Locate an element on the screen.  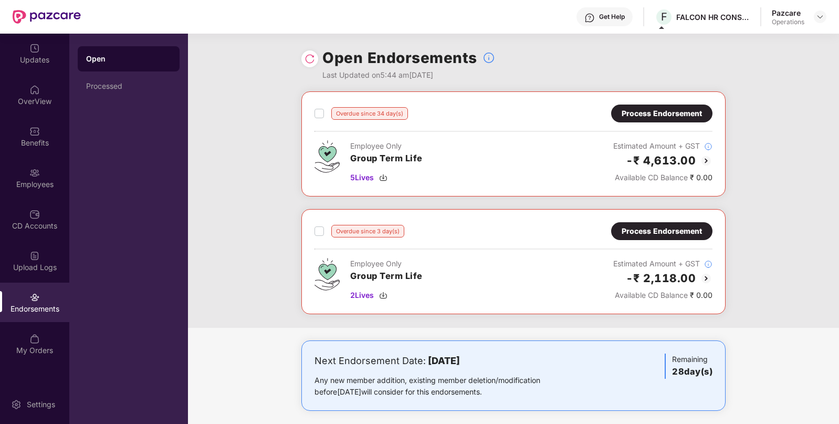
div: Settings is located at coordinates (41, 405).